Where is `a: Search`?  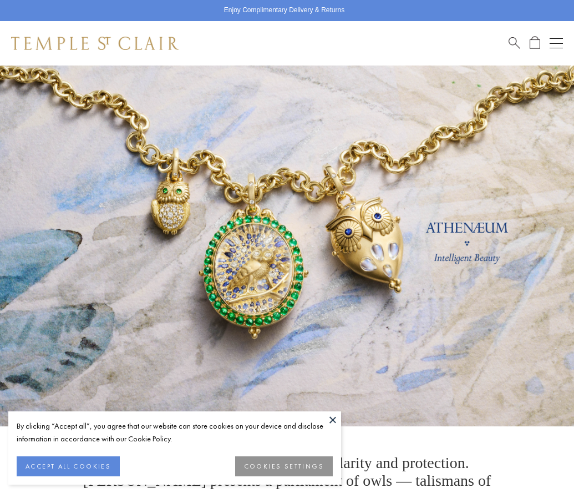 a: Search is located at coordinates (515, 43).